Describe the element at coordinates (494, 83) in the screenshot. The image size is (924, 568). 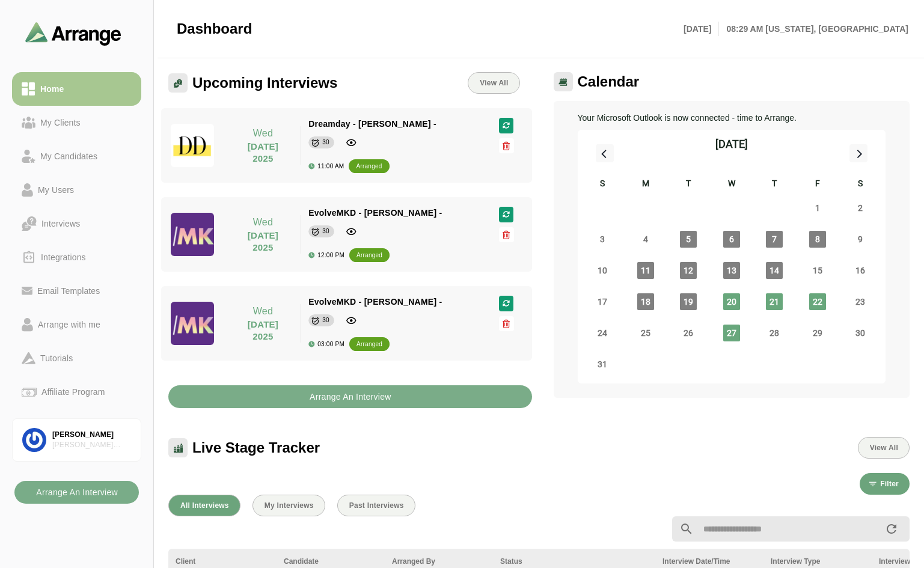
I see `a: View All` at that location.